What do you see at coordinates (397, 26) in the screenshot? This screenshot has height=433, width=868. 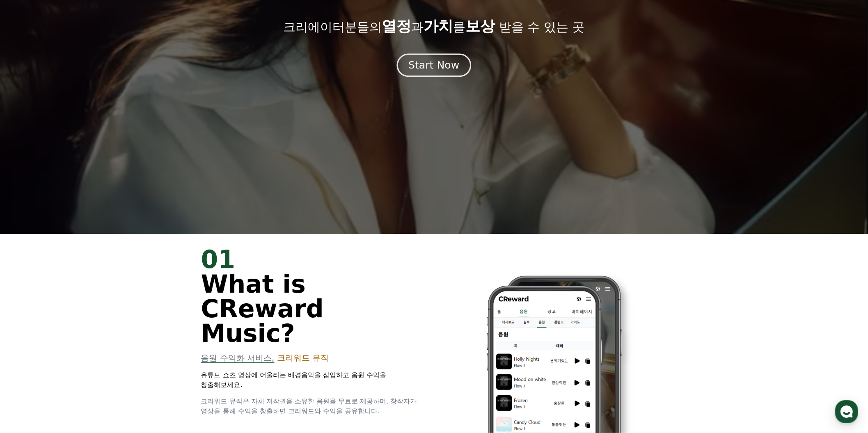 I see `span: 열정` at bounding box center [397, 26].